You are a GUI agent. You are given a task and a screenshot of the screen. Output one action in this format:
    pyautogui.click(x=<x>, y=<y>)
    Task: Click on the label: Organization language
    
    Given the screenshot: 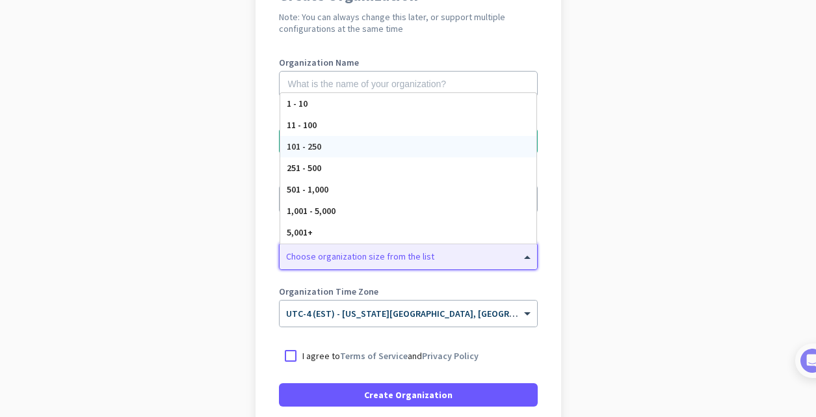 What is the action you would take?
    pyautogui.click(x=326, y=177)
    